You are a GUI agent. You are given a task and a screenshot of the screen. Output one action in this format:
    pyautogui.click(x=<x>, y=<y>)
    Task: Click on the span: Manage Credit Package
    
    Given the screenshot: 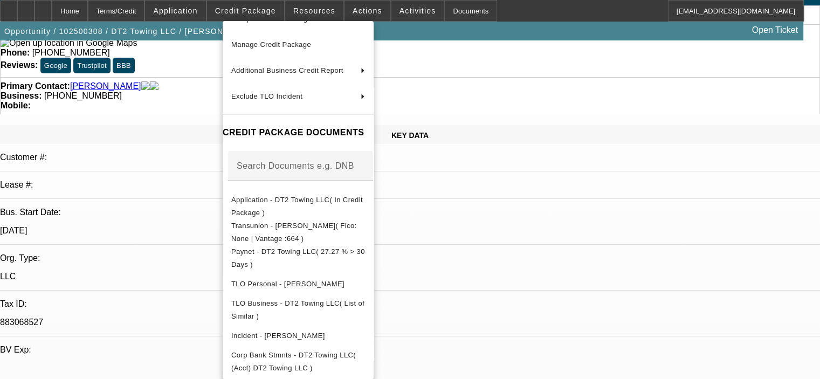 What is the action you would take?
    pyautogui.click(x=271, y=44)
    